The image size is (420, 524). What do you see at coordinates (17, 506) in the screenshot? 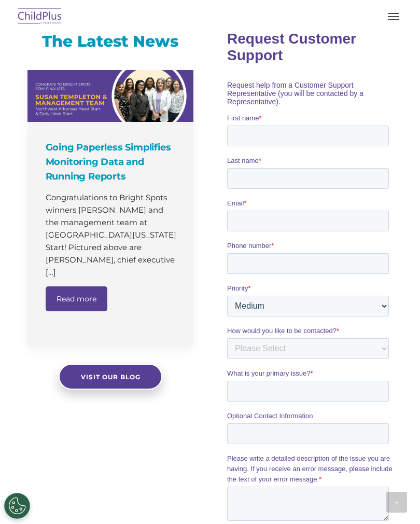
I see `button: Cookies Settings` at bounding box center [17, 506].